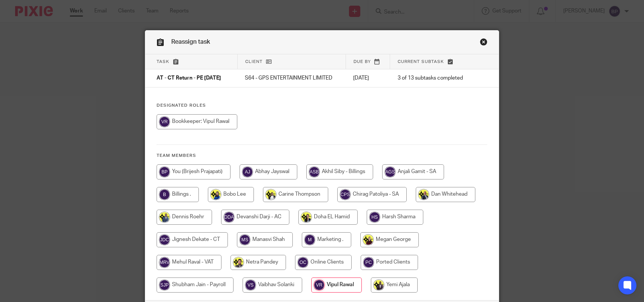  What do you see at coordinates (421, 62) in the screenshot?
I see `span: Current subtask` at bounding box center [421, 62].